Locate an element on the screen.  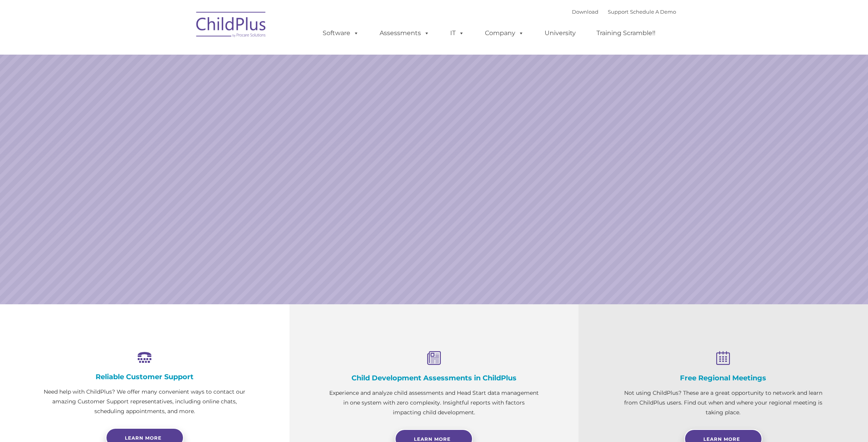
a: University is located at coordinates (560, 33).